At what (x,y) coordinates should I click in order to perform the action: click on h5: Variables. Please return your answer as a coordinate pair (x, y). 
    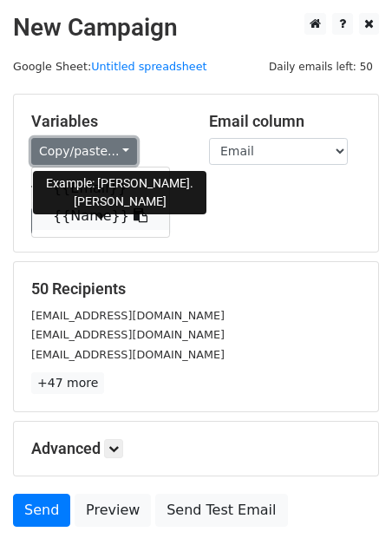
    Looking at the image, I should click on (107, 121).